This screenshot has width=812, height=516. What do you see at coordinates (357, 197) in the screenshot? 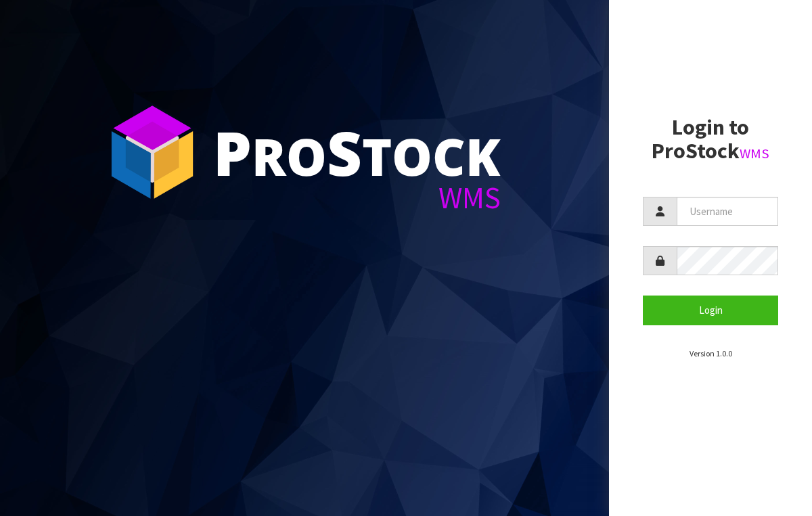
I see `div: WMS` at bounding box center [357, 197].